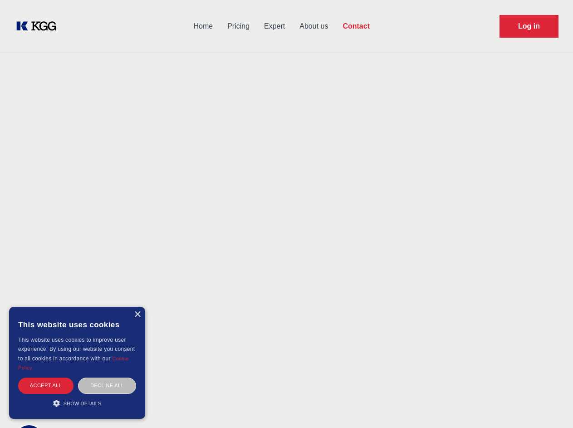 Image resolution: width=573 pixels, height=428 pixels. I want to click on span: This website uses cookies to improve user experience. By using our website you consent to all coo..., so click(76, 349).